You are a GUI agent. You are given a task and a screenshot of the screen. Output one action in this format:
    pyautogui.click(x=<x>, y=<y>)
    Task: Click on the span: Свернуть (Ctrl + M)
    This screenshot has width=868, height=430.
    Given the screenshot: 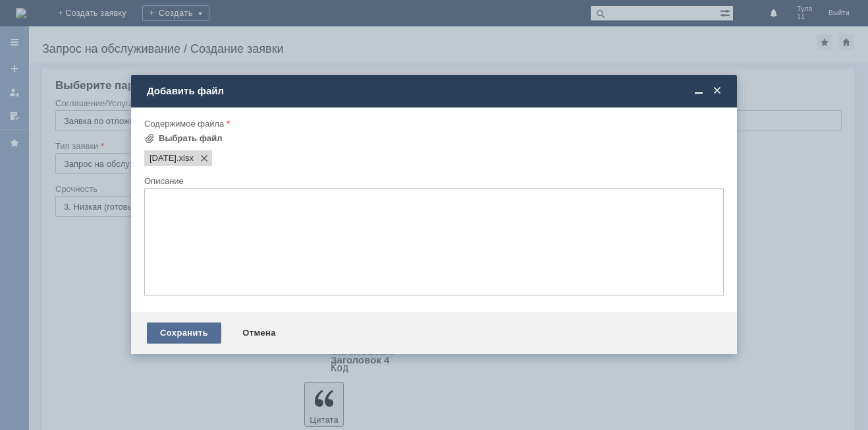 What is the action you would take?
    pyautogui.click(x=699, y=91)
    